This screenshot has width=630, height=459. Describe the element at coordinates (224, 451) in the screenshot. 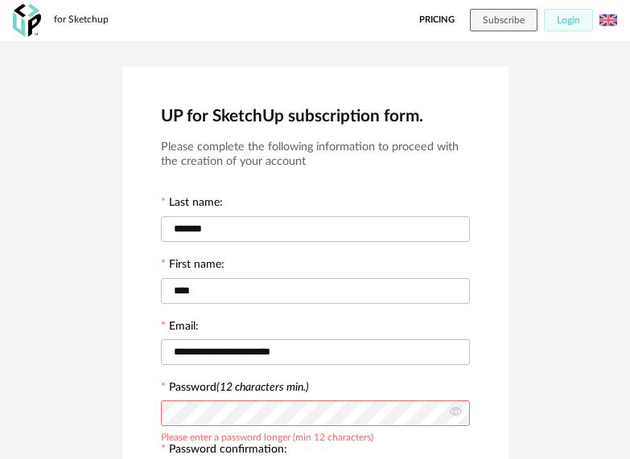

I see `label: Password confirmation:` at that location.